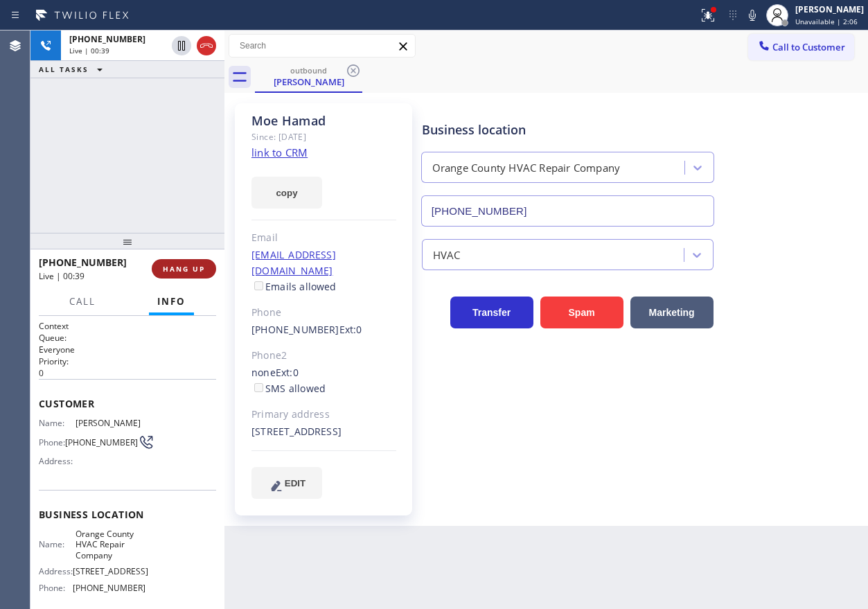  What do you see at coordinates (184, 268) in the screenshot?
I see `button: HANG UP` at bounding box center [184, 268].